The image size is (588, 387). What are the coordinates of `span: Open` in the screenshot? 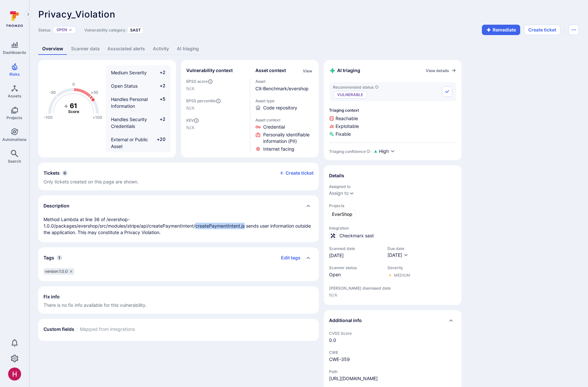 It's located at (356, 274).